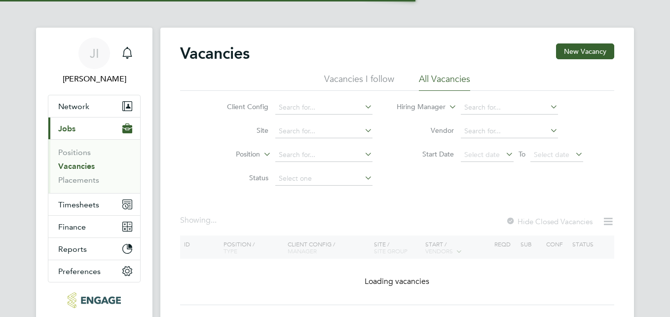 Image resolution: width=670 pixels, height=317 pixels. I want to click on label: Vendor, so click(425, 130).